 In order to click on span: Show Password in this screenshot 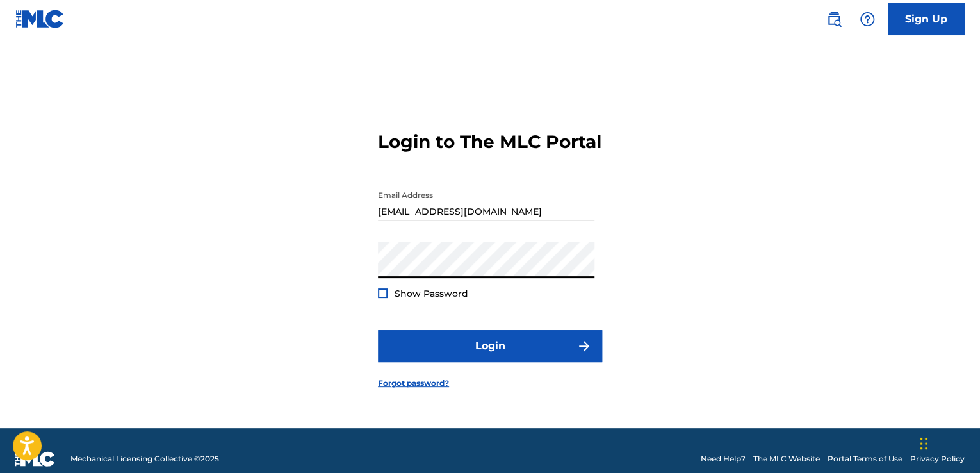, I will do `click(431, 293)`.